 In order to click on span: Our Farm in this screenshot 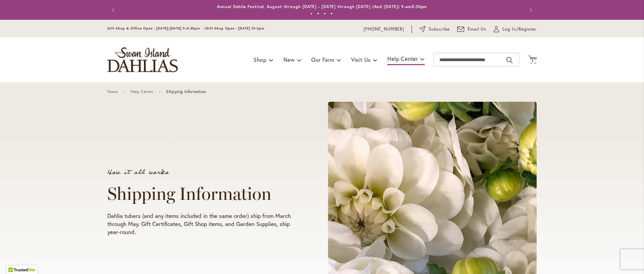, I will do `click(323, 60)`.